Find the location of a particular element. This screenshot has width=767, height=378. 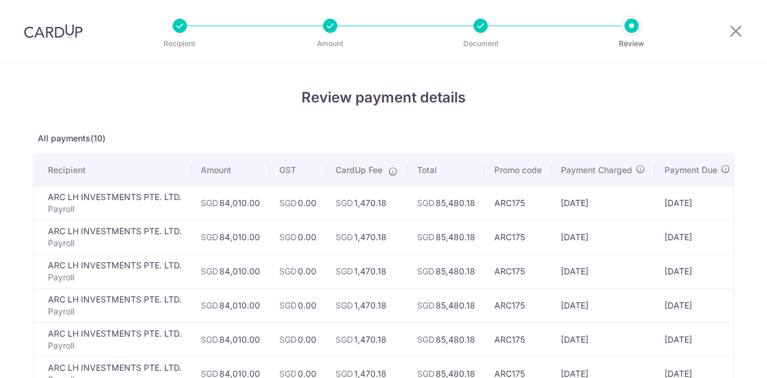

h4: Review payment details is located at coordinates (383, 98).